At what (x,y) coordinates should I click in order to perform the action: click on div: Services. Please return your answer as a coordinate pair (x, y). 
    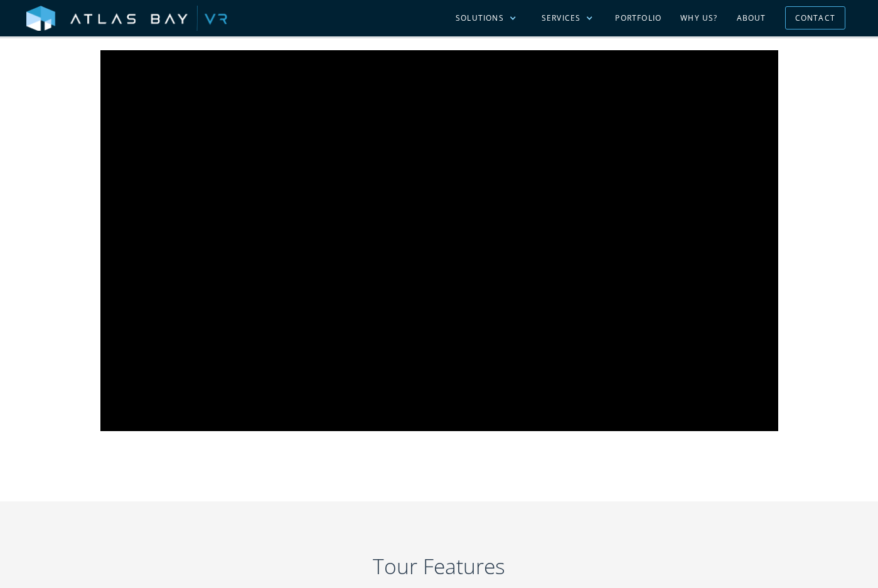
    Looking at the image, I should click on (561, 18).